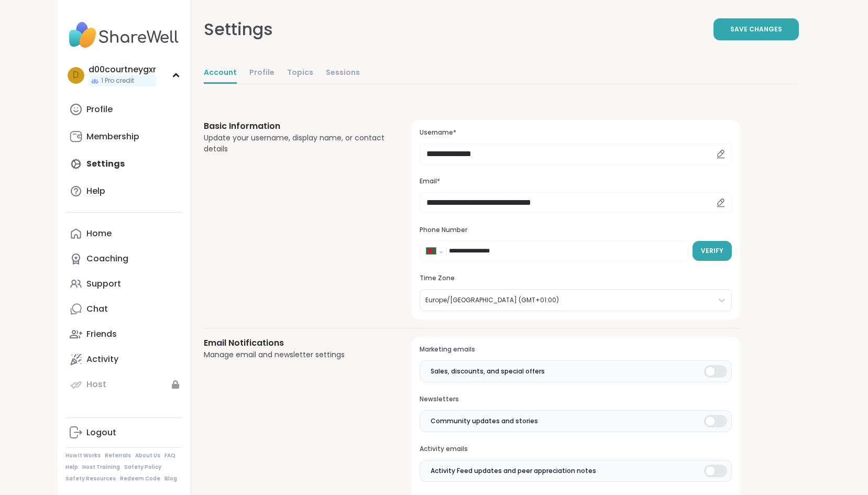  I want to click on div: Chat, so click(97, 309).